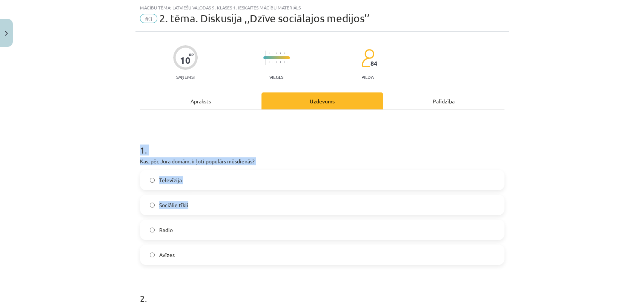  What do you see at coordinates (323, 7) in the screenshot?
I see `div: Mācību tēma: Latviešu valodas 9. klases 1. ieskaites mācību materiāls` at bounding box center [323, 7].